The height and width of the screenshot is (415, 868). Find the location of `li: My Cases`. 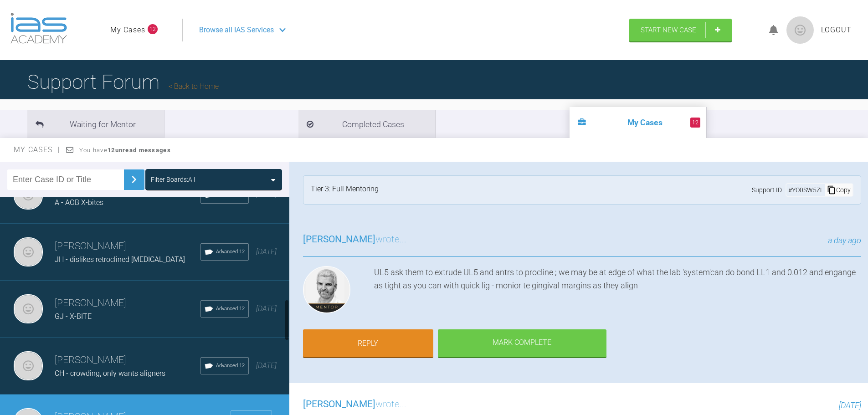

li: My Cases is located at coordinates (638, 122).